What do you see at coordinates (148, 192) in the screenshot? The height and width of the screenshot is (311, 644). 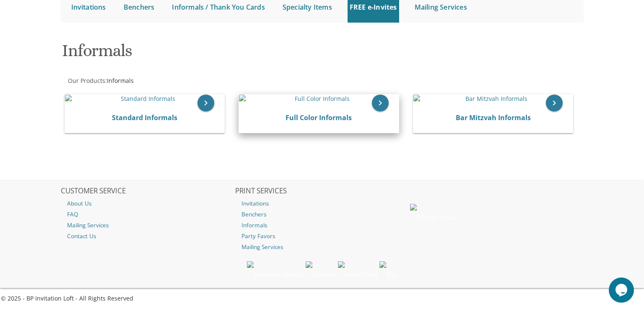 I see `h2: CUSTOMER SERVICE` at bounding box center [148, 192].